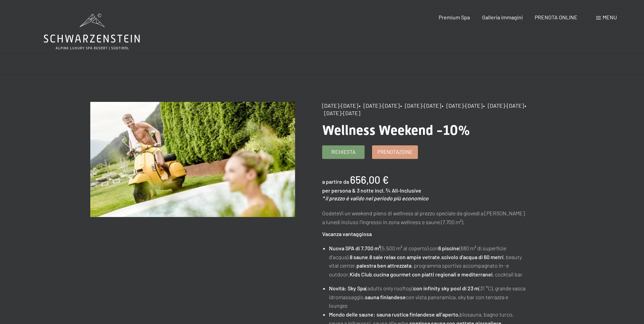 The width and height of the screenshot is (644, 324). I want to click on a: Galleria immagini, so click(502, 17).